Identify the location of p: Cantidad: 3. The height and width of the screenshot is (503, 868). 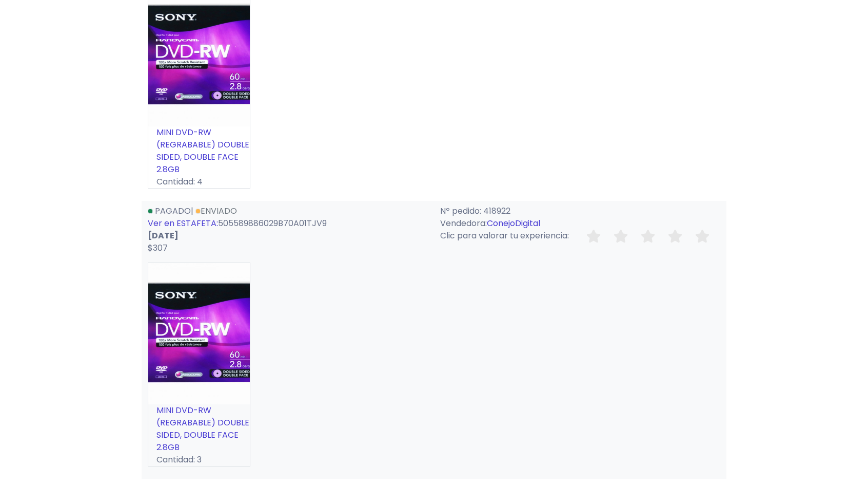
(199, 460).